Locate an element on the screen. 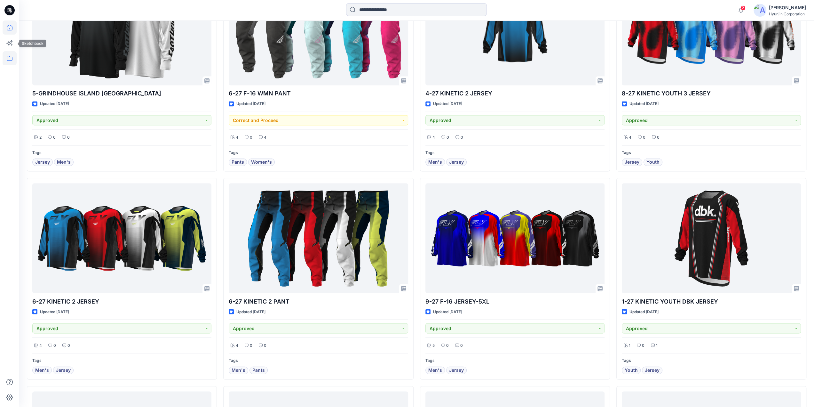 The height and width of the screenshot is (407, 814). p: 6-27 KINETIC 2 PANT is located at coordinates (318, 301).